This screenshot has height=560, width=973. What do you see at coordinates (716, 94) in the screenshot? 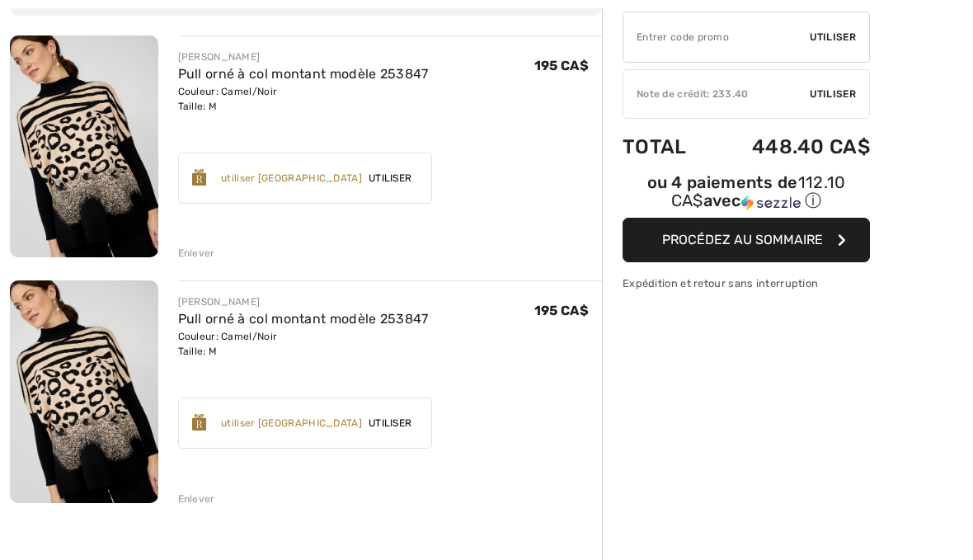
I see `div: Note de crédit: 233.40` at bounding box center [716, 94].